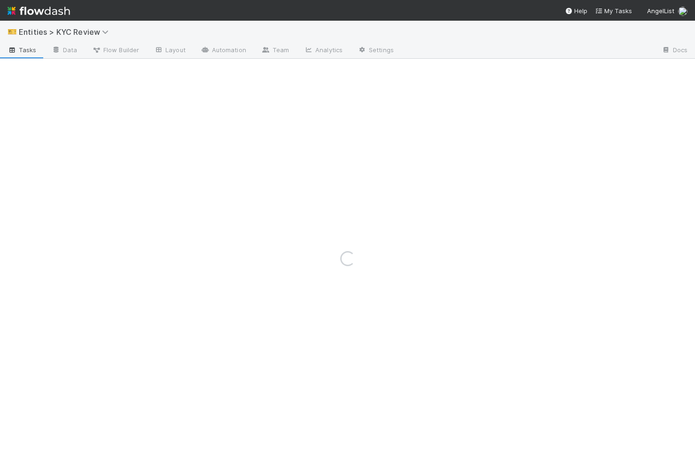  I want to click on a: Data, so click(64, 51).